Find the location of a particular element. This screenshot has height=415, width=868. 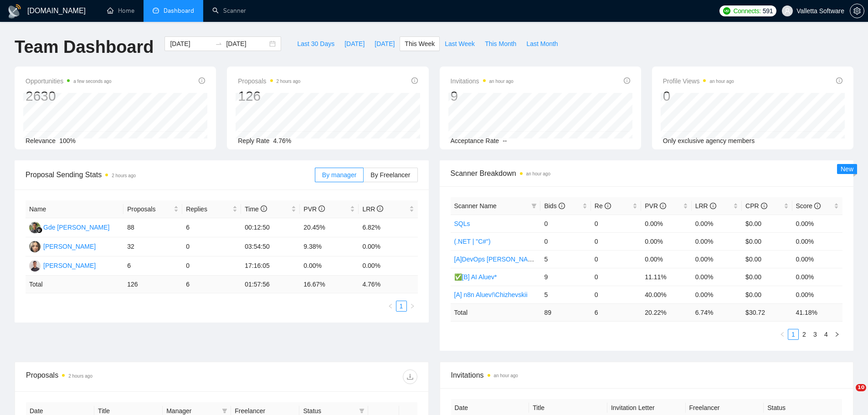

td: $ 30.72 is located at coordinates (767, 312).